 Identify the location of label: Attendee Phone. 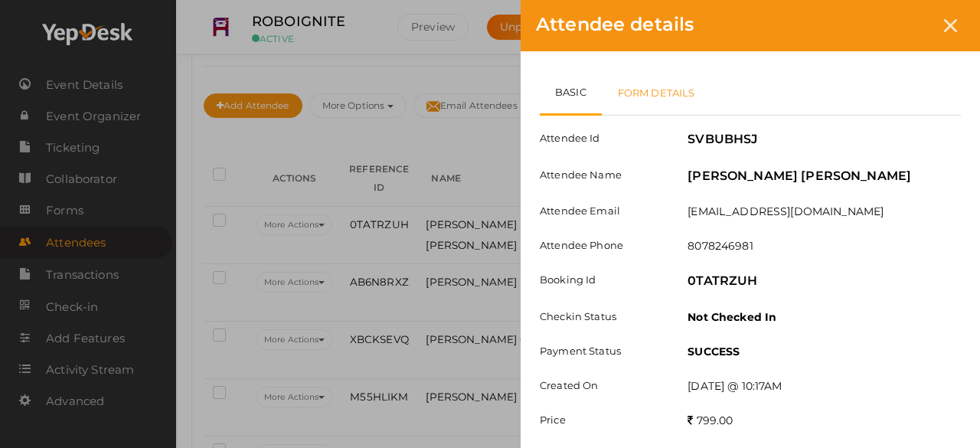
(602, 245).